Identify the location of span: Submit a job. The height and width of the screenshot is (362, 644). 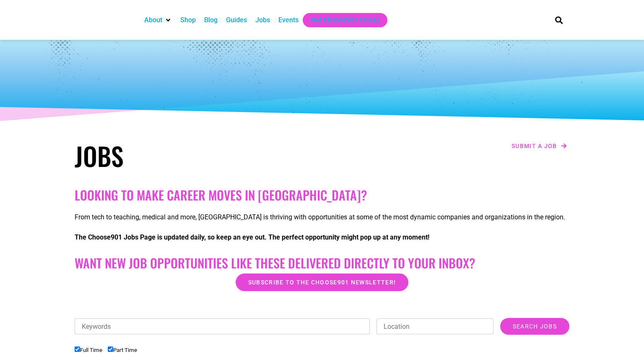
(534, 146).